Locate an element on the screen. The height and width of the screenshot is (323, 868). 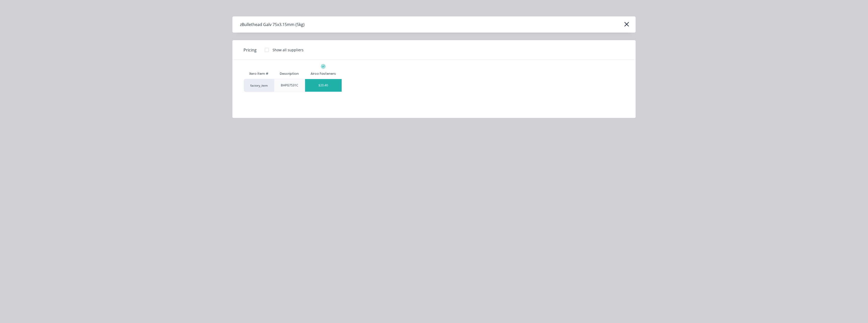
div: factory_item is located at coordinates (259, 85).